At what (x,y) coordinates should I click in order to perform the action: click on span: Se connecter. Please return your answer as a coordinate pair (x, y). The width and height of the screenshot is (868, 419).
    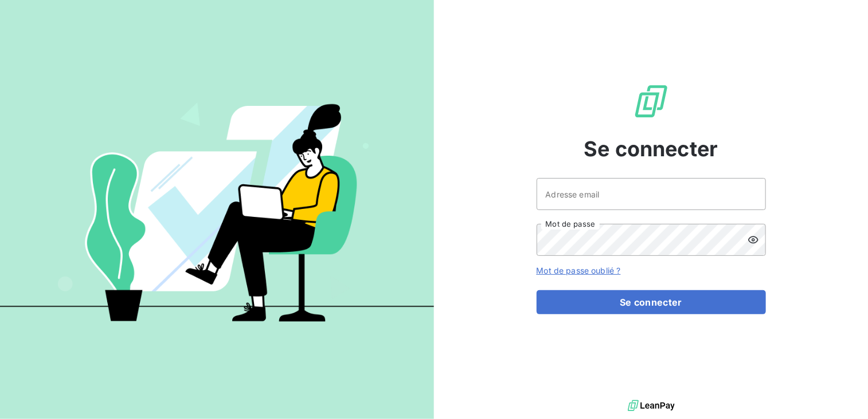
    Looking at the image, I should click on (651, 149).